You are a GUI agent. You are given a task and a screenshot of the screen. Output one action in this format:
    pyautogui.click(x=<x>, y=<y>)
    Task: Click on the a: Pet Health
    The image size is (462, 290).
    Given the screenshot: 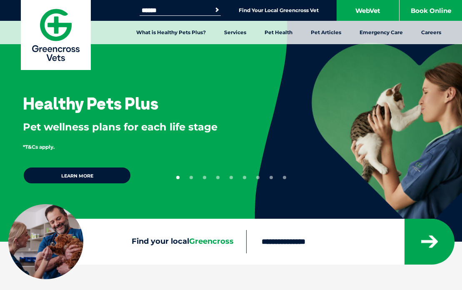 What is the action you would take?
    pyautogui.click(x=279, y=33)
    